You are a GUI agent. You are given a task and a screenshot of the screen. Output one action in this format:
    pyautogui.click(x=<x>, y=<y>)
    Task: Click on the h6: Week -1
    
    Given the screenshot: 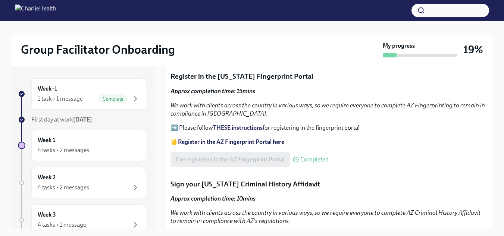 What is the action you would take?
    pyautogui.click(x=47, y=89)
    